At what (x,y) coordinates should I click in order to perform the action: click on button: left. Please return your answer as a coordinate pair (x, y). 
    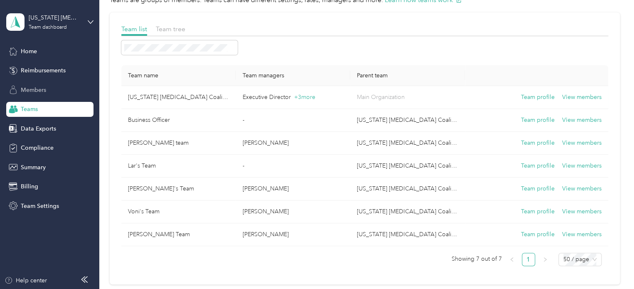
    Looking at the image, I should click on (512, 259).